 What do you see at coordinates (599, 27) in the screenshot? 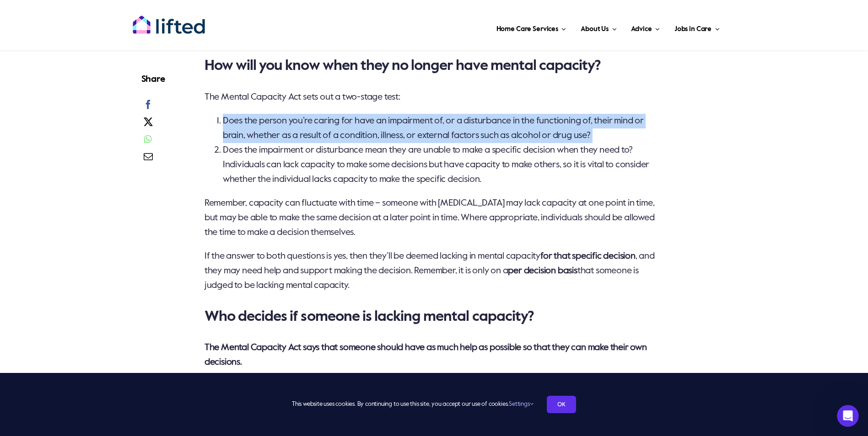
I see `a: About Us` at bounding box center [599, 27].